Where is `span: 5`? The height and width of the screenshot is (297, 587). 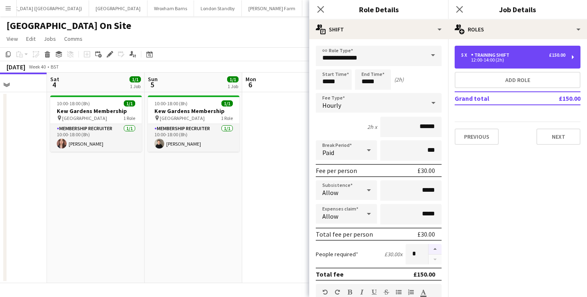 span: 5 is located at coordinates (152, 85).